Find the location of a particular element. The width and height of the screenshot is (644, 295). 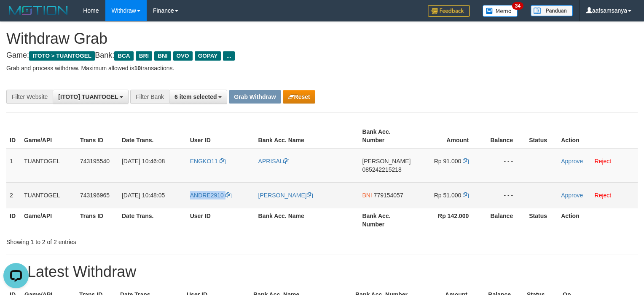

button: Reset is located at coordinates (299, 97).